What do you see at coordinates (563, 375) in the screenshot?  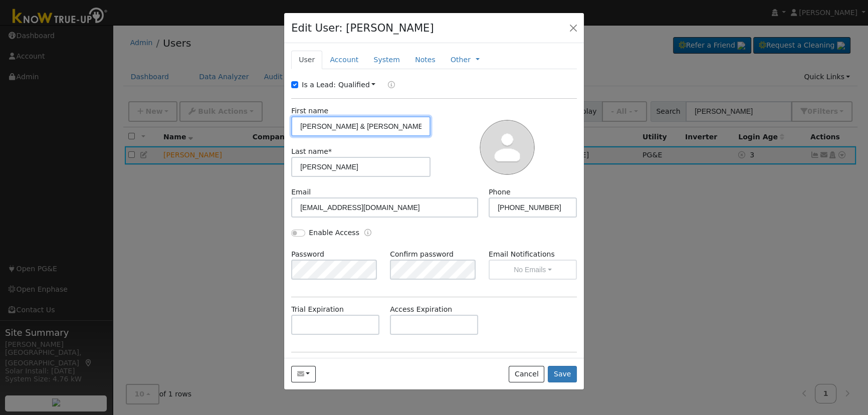 I see `button: Save` at bounding box center [563, 375].